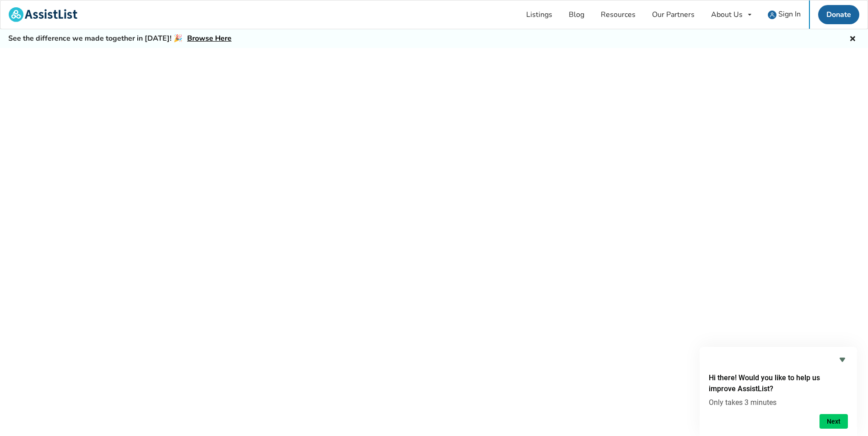  I want to click on button: Next question, so click(834, 422).